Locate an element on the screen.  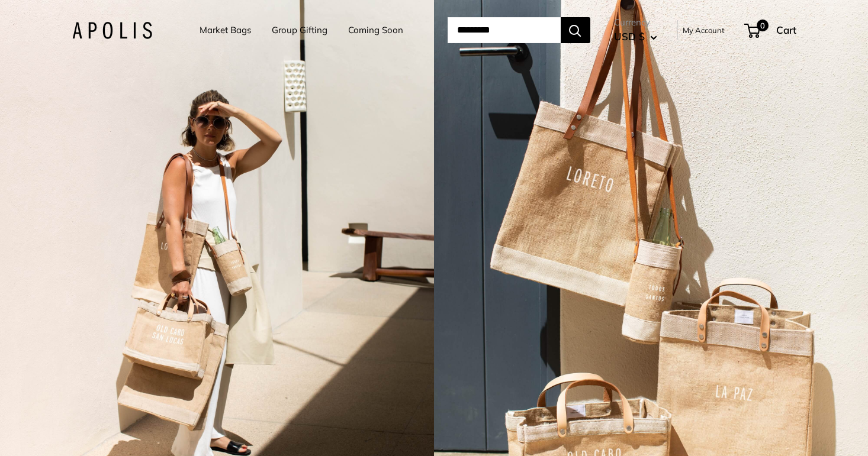
input: Search... is located at coordinates (504, 30).